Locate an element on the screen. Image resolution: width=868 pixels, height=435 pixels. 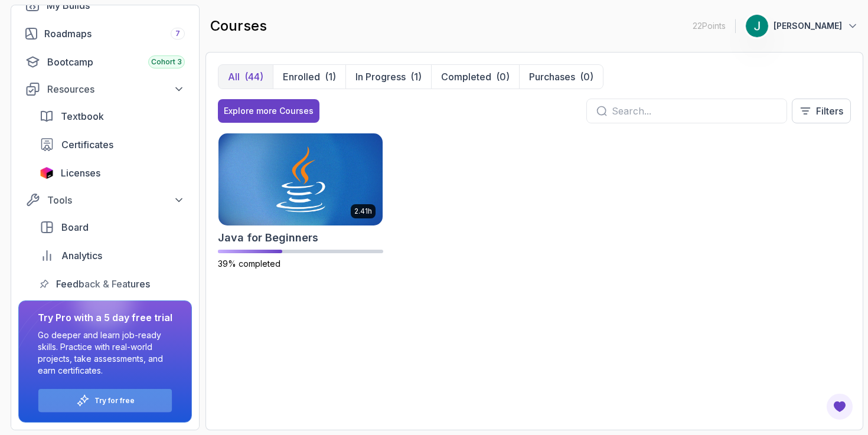
p: Enrolled is located at coordinates (301, 77).